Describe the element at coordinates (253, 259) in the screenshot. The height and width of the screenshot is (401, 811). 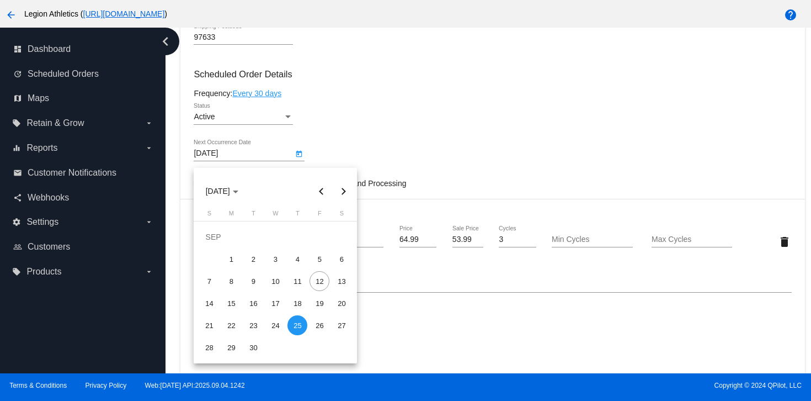
I see `div: 2` at that location.